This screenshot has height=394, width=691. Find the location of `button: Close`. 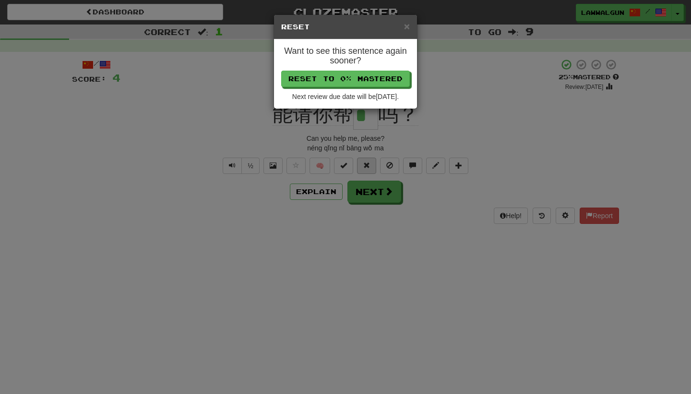

button: Close is located at coordinates (407, 26).